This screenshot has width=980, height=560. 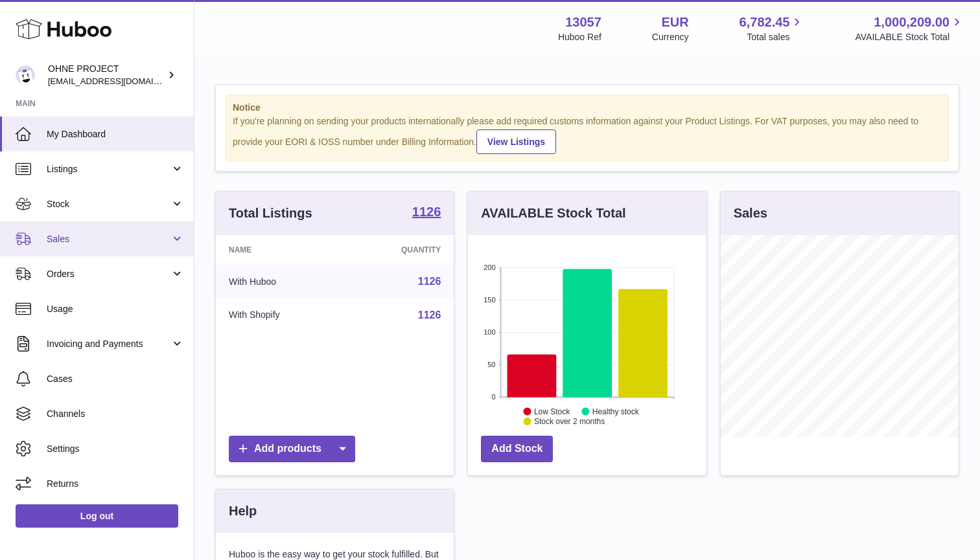 I want to click on div: OHNE PROJECT, so click(x=106, y=75).